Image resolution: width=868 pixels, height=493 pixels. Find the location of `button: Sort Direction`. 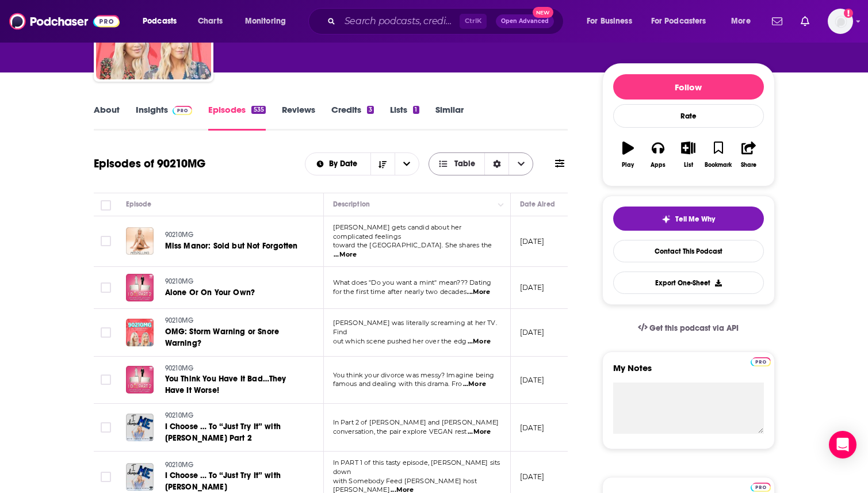

button: Sort Direction is located at coordinates (382, 164).